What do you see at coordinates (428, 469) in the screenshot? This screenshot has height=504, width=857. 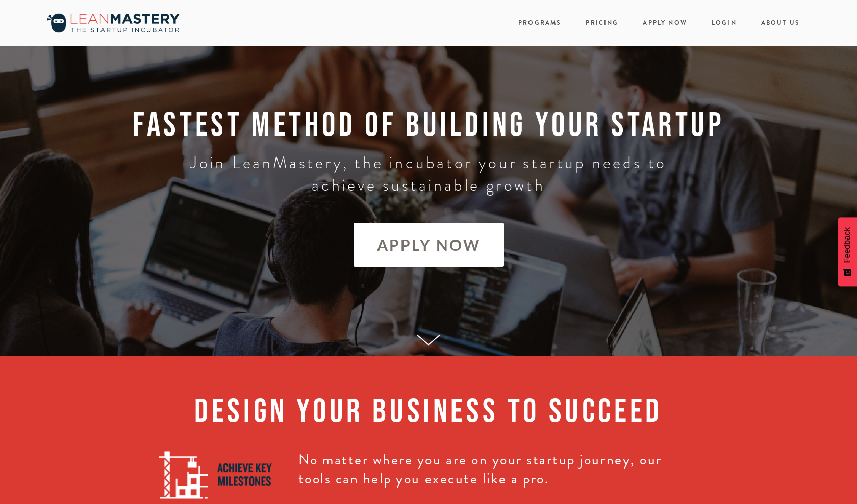 I see `h2: No matter where you are on your startup journey, our tools can help you execute like a pro.` at bounding box center [428, 469].